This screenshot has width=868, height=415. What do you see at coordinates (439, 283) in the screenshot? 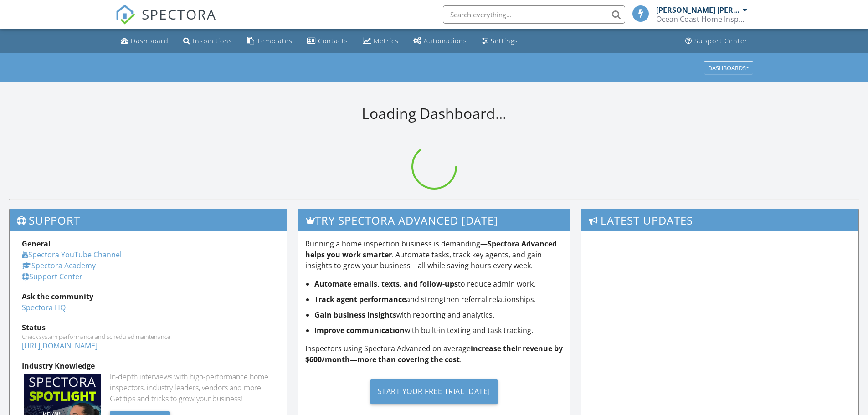
I see `li: to reduce admin work.` at bounding box center [439, 283].